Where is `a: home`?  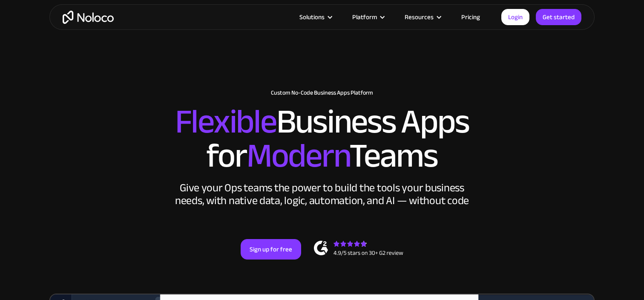 a: home is located at coordinates (88, 17).